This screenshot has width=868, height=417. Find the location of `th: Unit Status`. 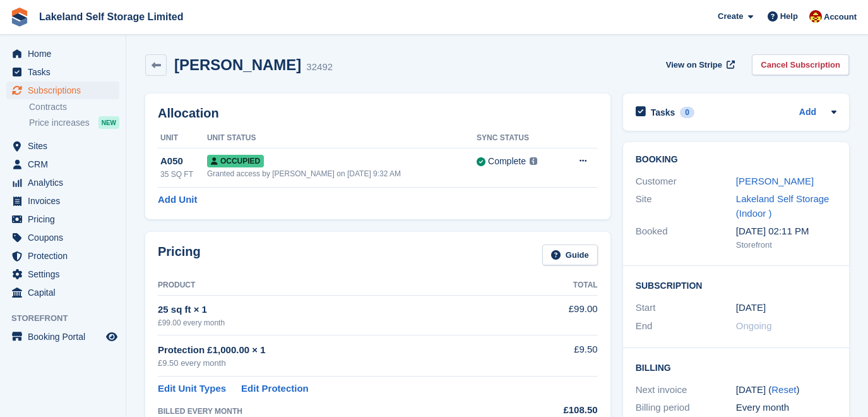

th: Unit Status is located at coordinates (341, 138).